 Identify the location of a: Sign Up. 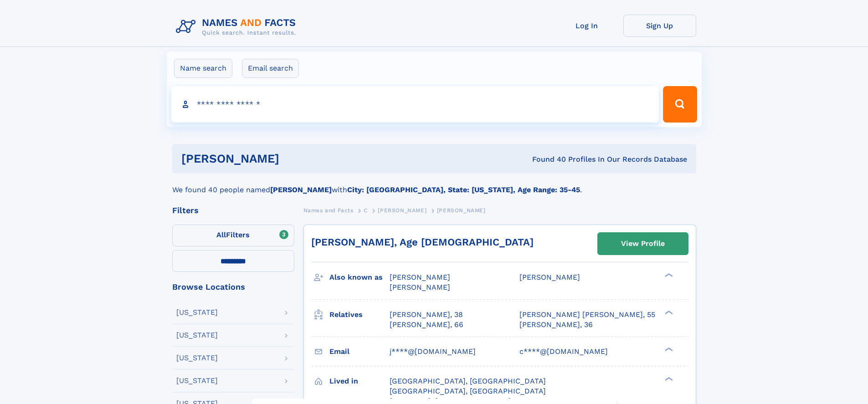
(660, 26).